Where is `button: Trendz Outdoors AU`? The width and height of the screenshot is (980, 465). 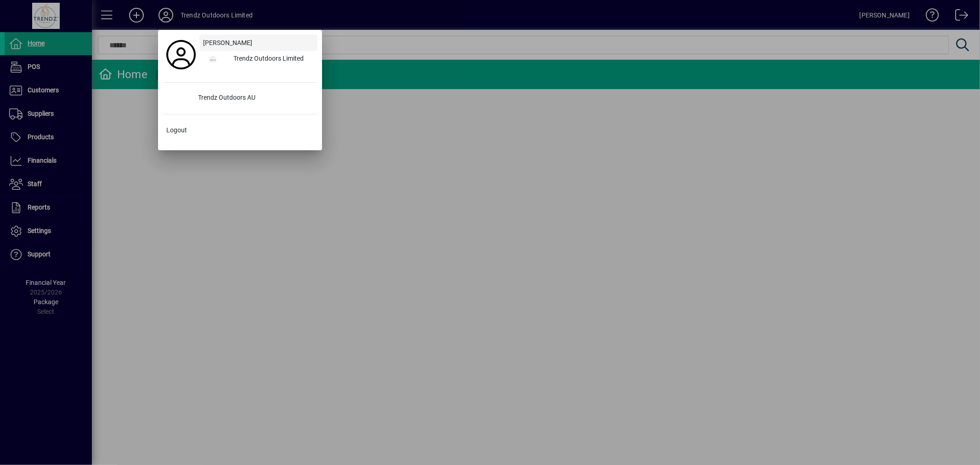
button: Trendz Outdoors AU is located at coordinates (240, 98).